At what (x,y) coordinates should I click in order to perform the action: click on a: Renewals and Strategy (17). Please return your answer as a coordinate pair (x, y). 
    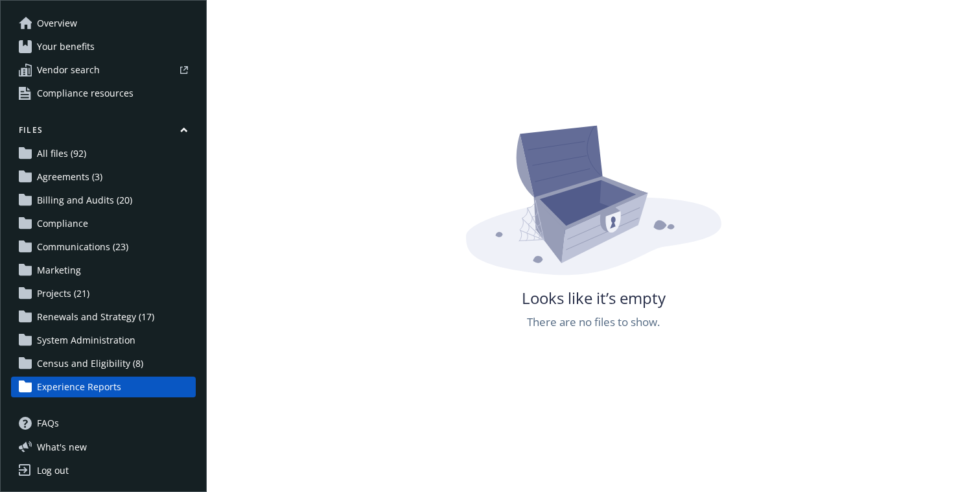
    Looking at the image, I should click on (103, 317).